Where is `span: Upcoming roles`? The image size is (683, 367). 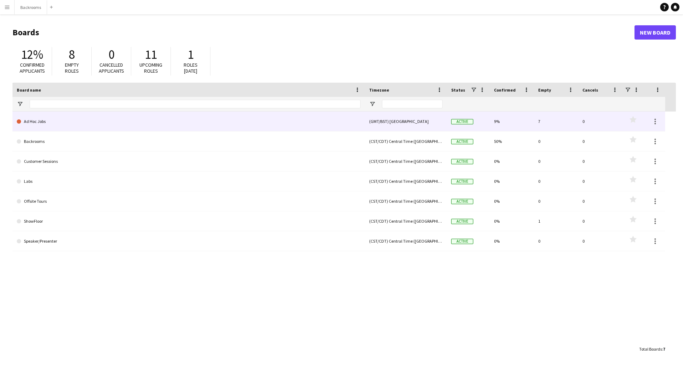
span: Upcoming roles is located at coordinates (151, 68).